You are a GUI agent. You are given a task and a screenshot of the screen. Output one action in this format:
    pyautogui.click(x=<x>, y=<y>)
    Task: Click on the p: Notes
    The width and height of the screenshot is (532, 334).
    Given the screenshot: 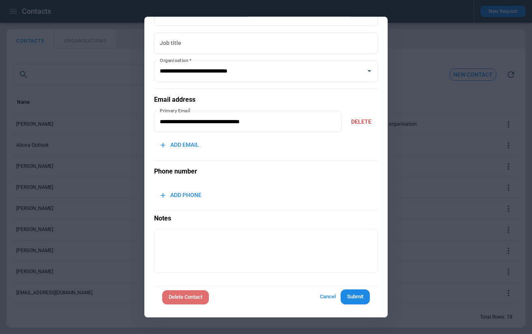 What is the action you would take?
    pyautogui.click(x=266, y=217)
    